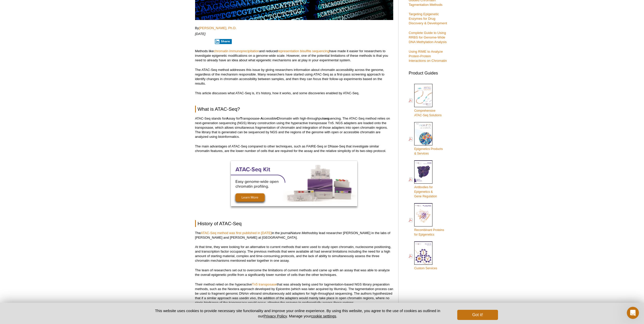  What do you see at coordinates (425, 139) in the screenshot?
I see `a: Epigenetics Products& Services` at bounding box center [425, 139].